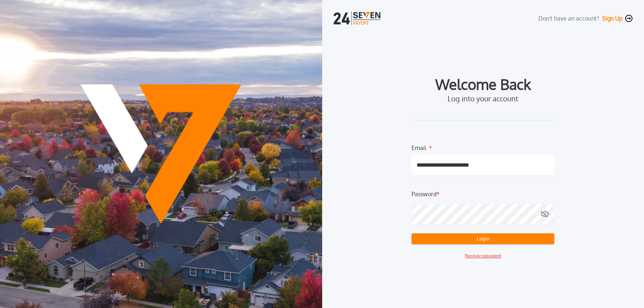 The width and height of the screenshot is (644, 308). What do you see at coordinates (483, 256) in the screenshot?
I see `button: Recover password` at bounding box center [483, 256].